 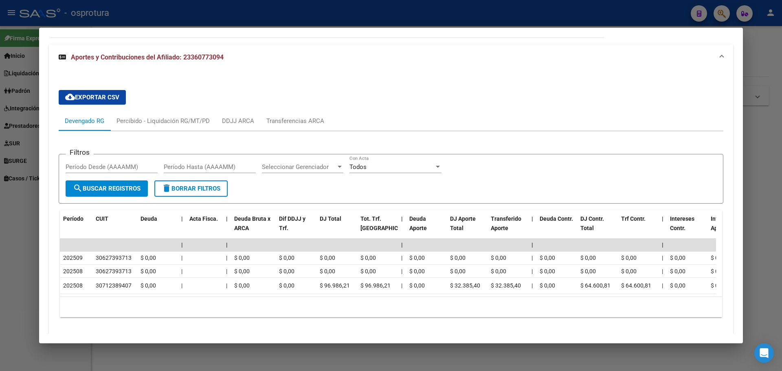 What do you see at coordinates (295, 121) in the screenshot?
I see `div: Transferencias ARCA` at bounding box center [295, 121].